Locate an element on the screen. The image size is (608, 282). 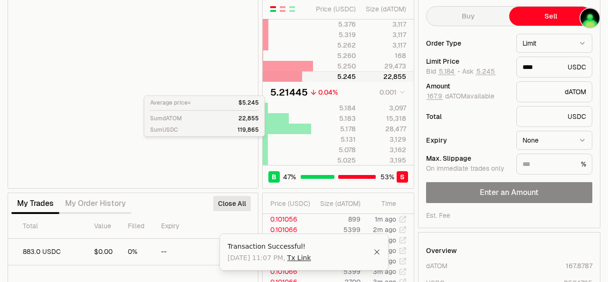
p: 22,855 is located at coordinates (248, 118).